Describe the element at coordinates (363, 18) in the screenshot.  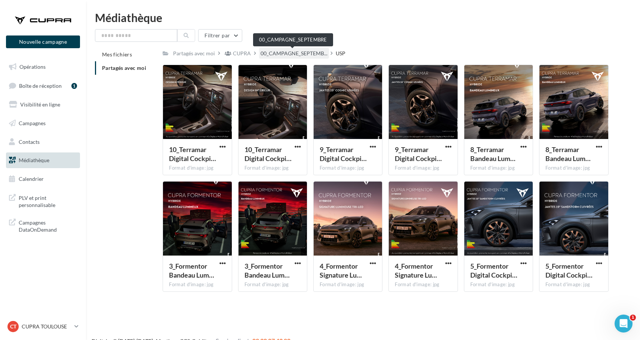
I see `div: Médiathèque` at that location.